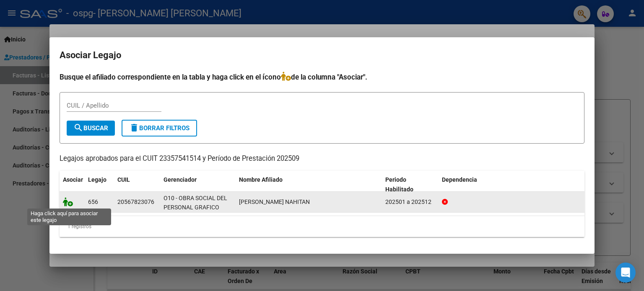 This screenshot has width=644, height=291. I want to click on datatable-header-cell: Asociar, so click(72, 185).